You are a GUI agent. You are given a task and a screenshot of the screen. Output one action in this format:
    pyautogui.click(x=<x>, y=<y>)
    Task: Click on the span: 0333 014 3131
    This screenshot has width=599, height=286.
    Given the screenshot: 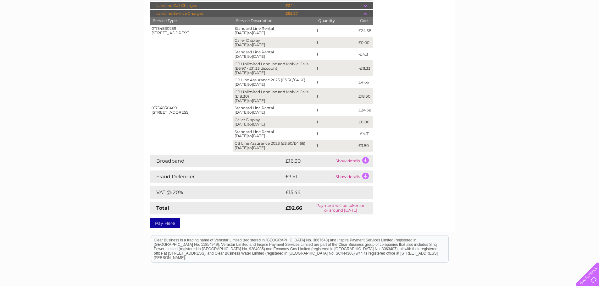 What is the action you would take?
    pyautogui.click(x=502, y=7)
    